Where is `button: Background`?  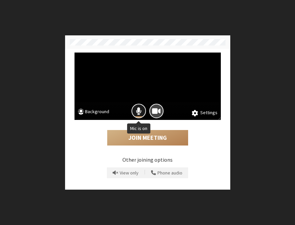 button: Background is located at coordinates (94, 112).